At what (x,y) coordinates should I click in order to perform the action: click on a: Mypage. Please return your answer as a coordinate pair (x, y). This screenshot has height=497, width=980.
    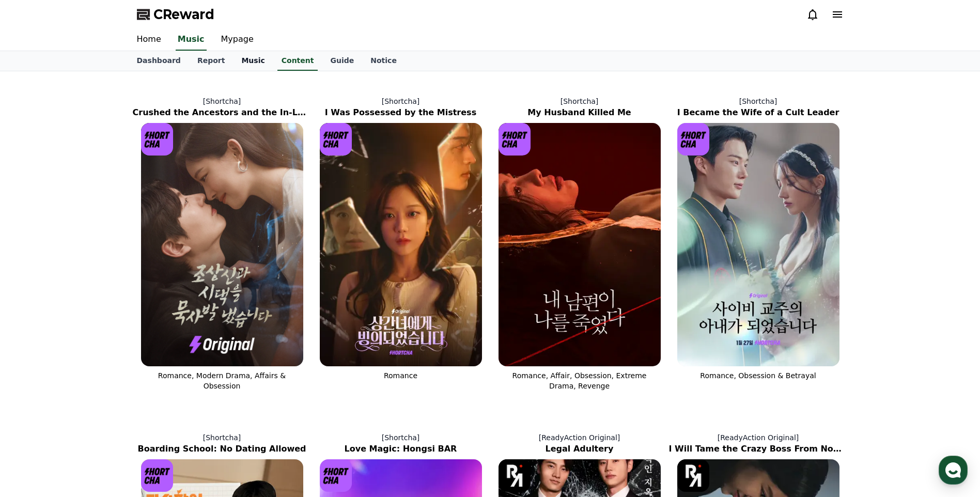
    Looking at the image, I should click on (237, 40).